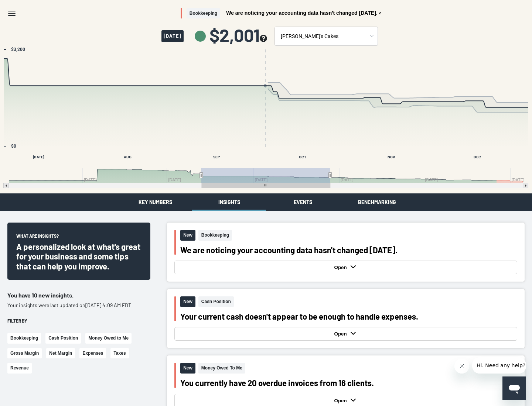 Image resolution: width=532 pixels, height=406 pixels. What do you see at coordinates (79, 321) in the screenshot?
I see `div: Filter by` at bounding box center [79, 321].